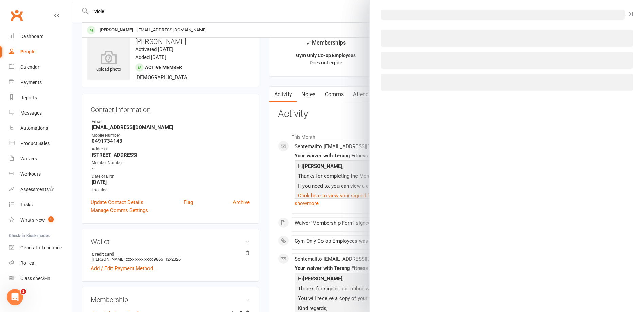 The image size is (644, 312). I want to click on div: People, so click(28, 52).